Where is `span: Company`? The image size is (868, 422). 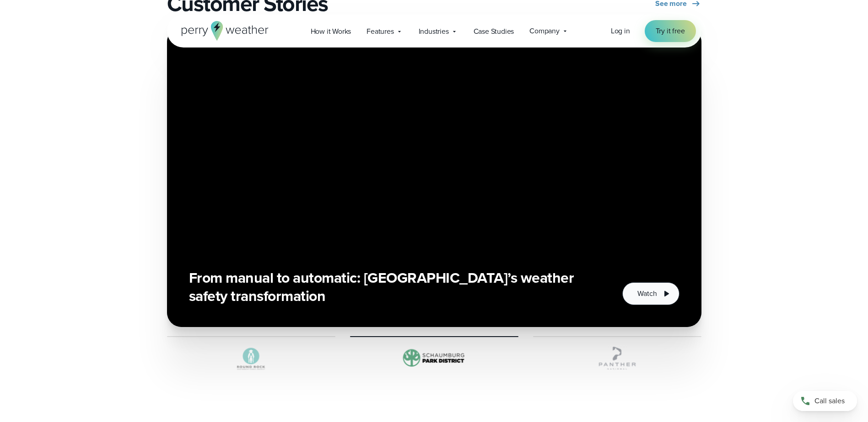 span: Company is located at coordinates (544, 31).